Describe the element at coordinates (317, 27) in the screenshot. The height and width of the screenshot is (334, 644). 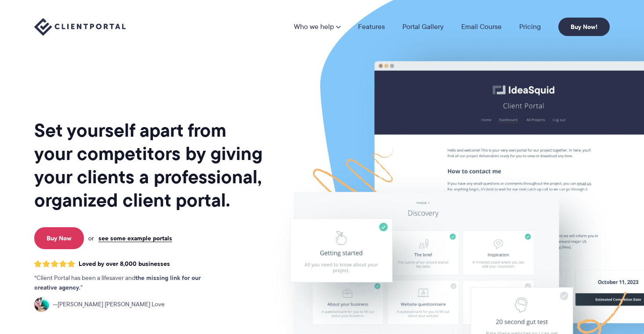
I see `a: Who we help` at that location.